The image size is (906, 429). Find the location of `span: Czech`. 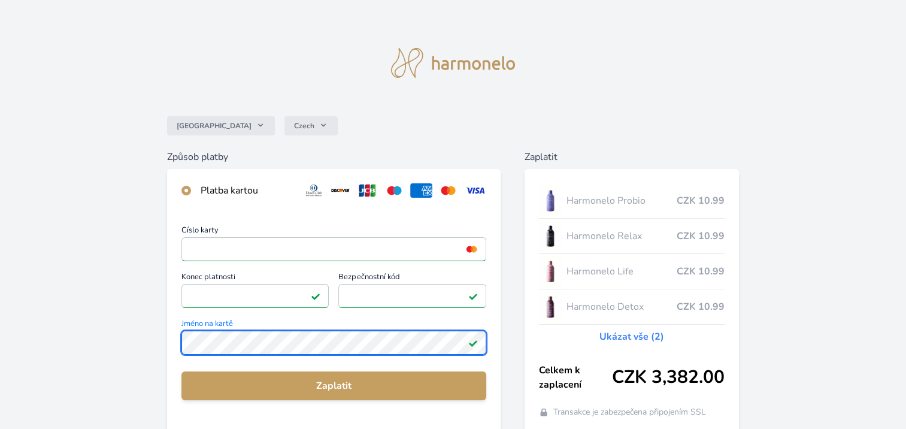

span: Czech is located at coordinates (304, 126).